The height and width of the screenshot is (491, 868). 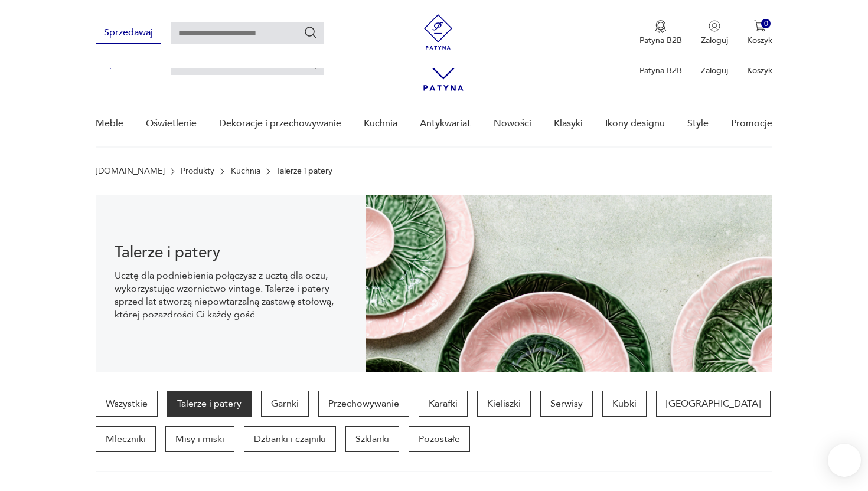 I want to click on a: Style, so click(x=698, y=123).